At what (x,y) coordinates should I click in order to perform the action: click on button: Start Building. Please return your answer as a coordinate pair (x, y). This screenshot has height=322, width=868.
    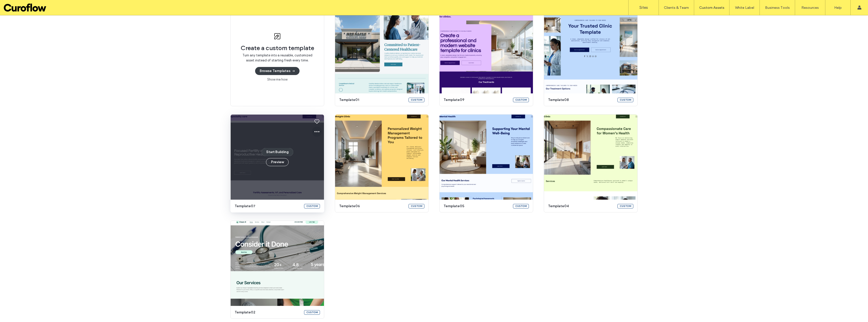
    Looking at the image, I should click on (277, 152).